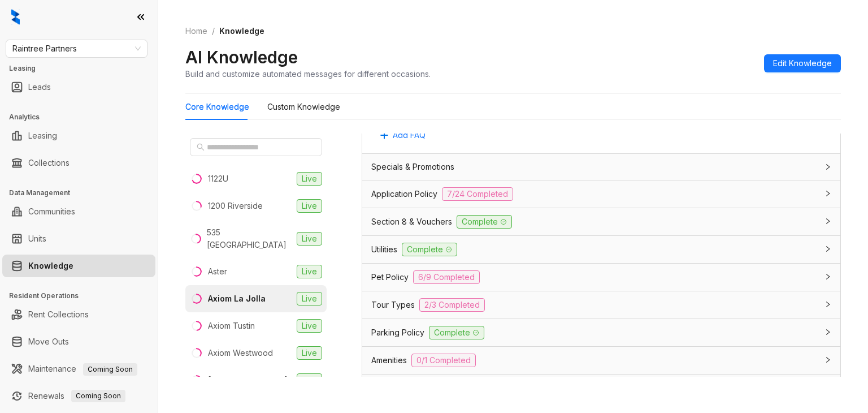 This screenshot has height=413, width=868. Describe the element at coordinates (236, 299) in the screenshot. I see `div: Axiom La Jolla` at that location.